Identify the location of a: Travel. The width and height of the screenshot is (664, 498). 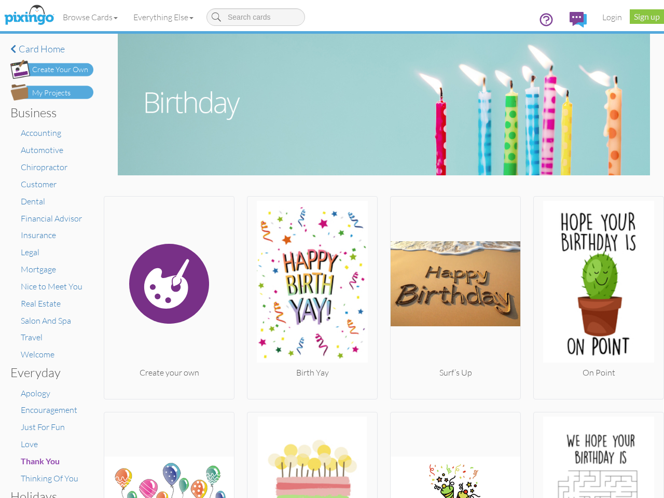
(32, 337).